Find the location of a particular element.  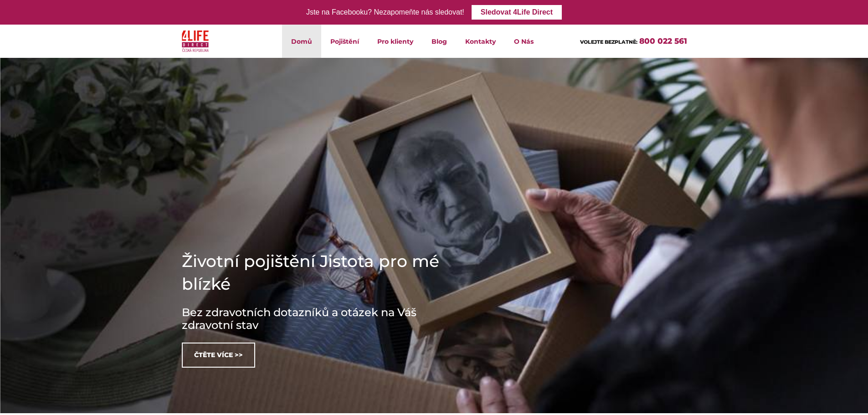

div: Jste na Facebooku? Nezapomeňte nás sledovat! is located at coordinates (385, 12).